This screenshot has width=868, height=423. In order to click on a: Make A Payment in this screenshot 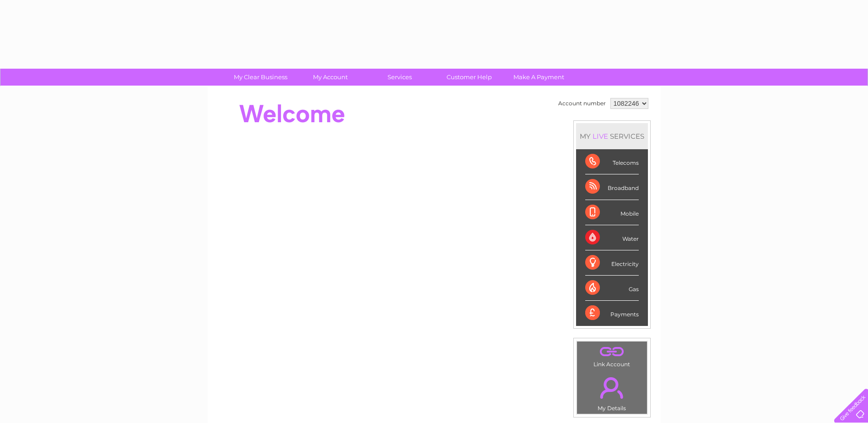, I will do `click(539, 77)`.